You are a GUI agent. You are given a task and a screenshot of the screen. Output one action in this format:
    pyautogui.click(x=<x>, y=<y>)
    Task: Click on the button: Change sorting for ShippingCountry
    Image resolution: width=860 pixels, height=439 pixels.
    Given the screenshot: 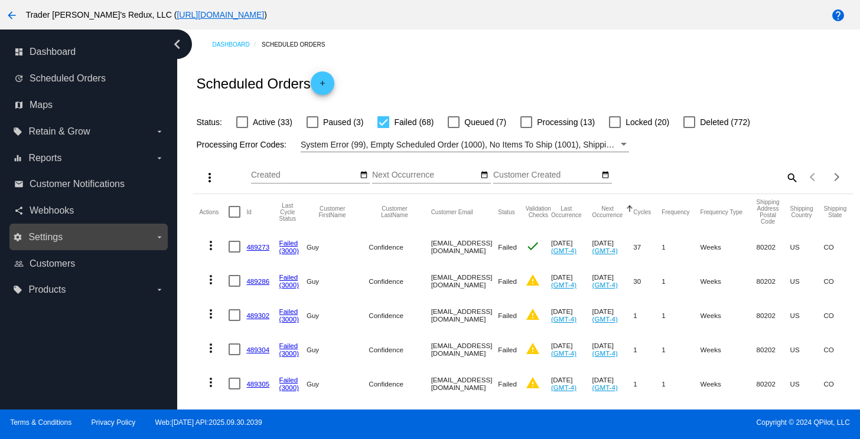 What is the action you would take?
    pyautogui.click(x=801, y=212)
    